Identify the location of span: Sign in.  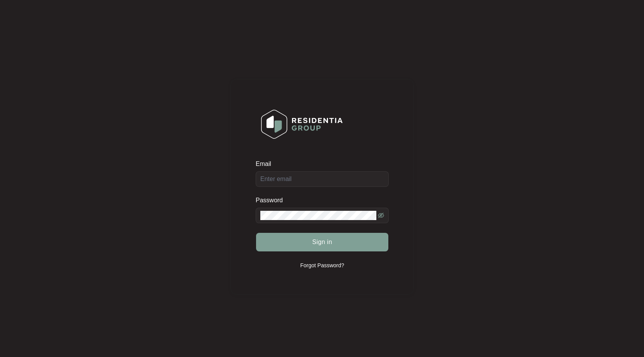
(322, 242).